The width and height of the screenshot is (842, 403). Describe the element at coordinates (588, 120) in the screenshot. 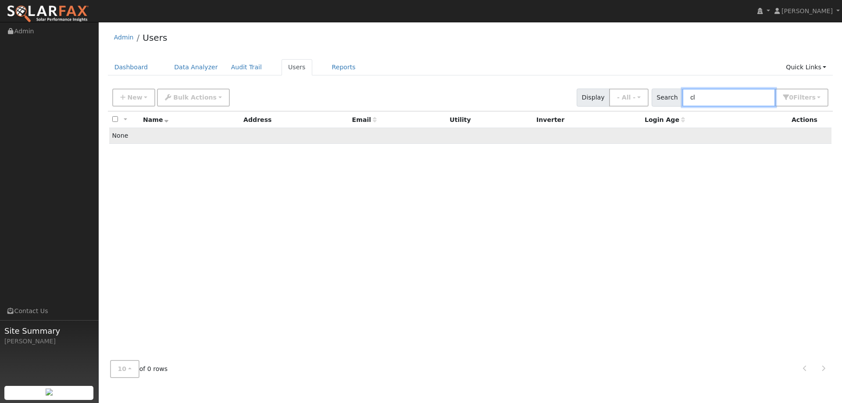

I see `div: Inverter` at that location.